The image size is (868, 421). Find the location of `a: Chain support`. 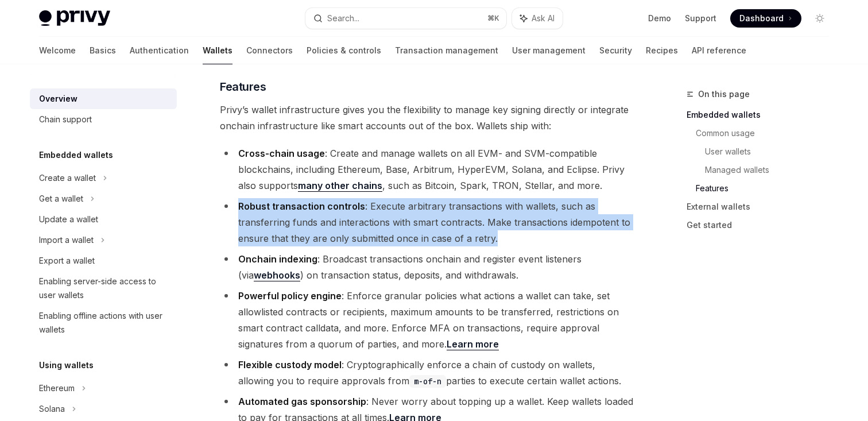

a: Chain support is located at coordinates (103, 119).